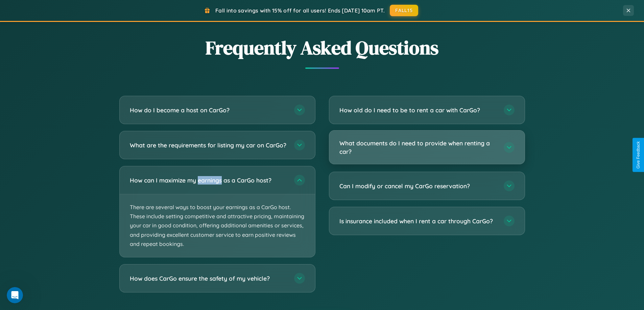  Describe the element at coordinates (418, 110) in the screenshot. I see `h3: How old do I need to be to rent a car with CarGo?` at that location.